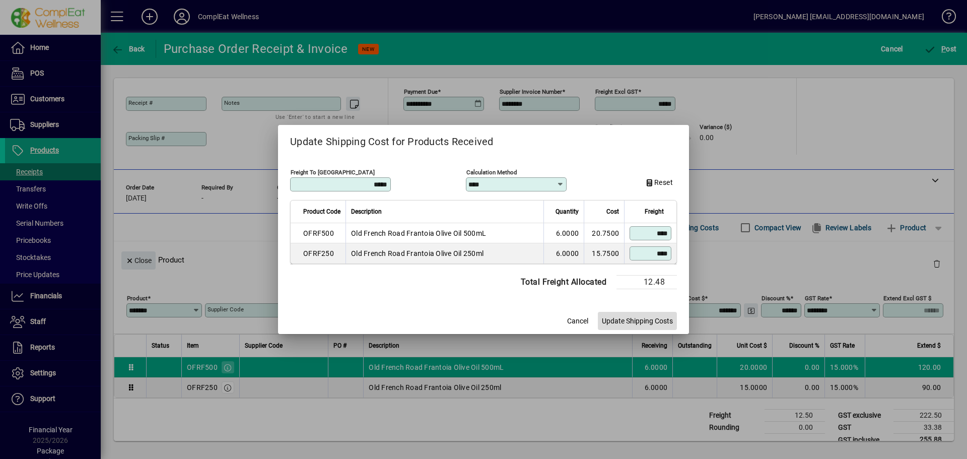  Describe the element at coordinates (637, 321) in the screenshot. I see `button: Update Shipping Costs` at that location.